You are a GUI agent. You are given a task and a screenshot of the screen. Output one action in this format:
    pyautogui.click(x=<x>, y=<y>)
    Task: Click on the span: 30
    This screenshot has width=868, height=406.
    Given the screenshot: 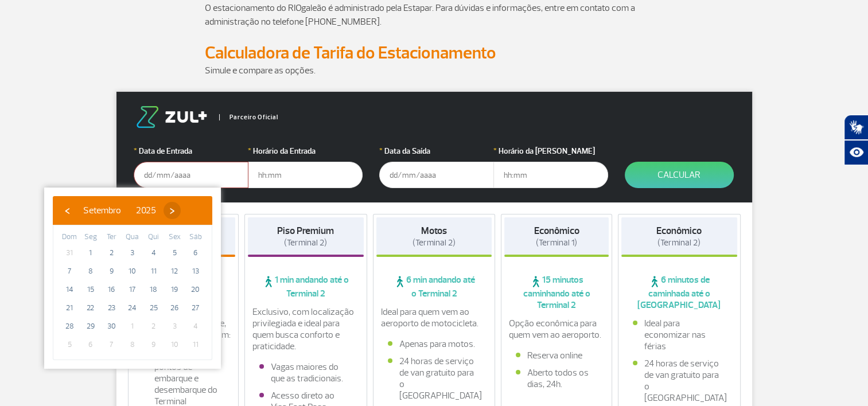 What is the action you would take?
    pyautogui.click(x=112, y=326)
    